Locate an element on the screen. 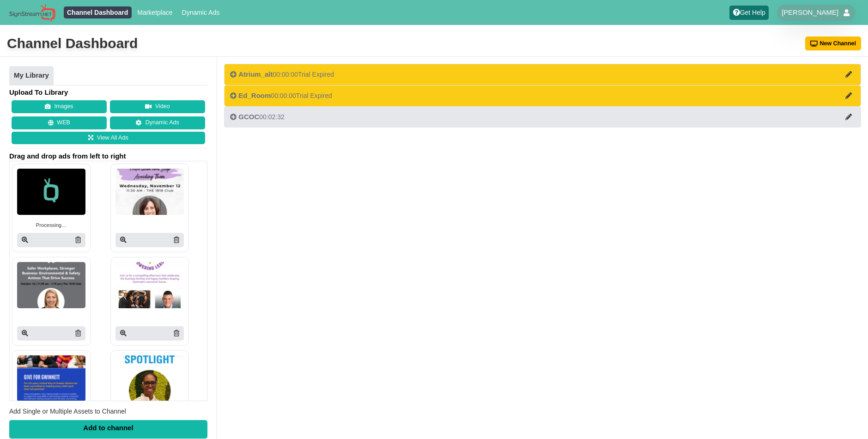 This screenshot has width=868, height=439. span: Atrium_alt is located at coordinates (256, 74).